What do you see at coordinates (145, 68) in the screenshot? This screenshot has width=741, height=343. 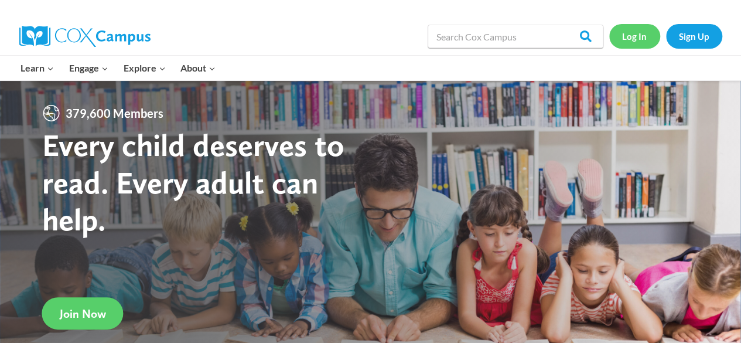 I see `button: Child menu of Explore` at bounding box center [145, 68].